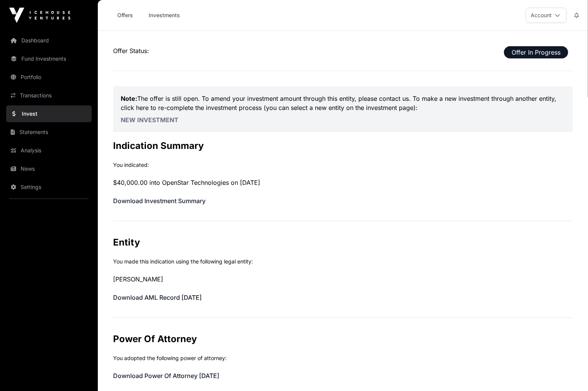 Image resolution: width=588 pixels, height=391 pixels. I want to click on a: Dashboard, so click(49, 41).